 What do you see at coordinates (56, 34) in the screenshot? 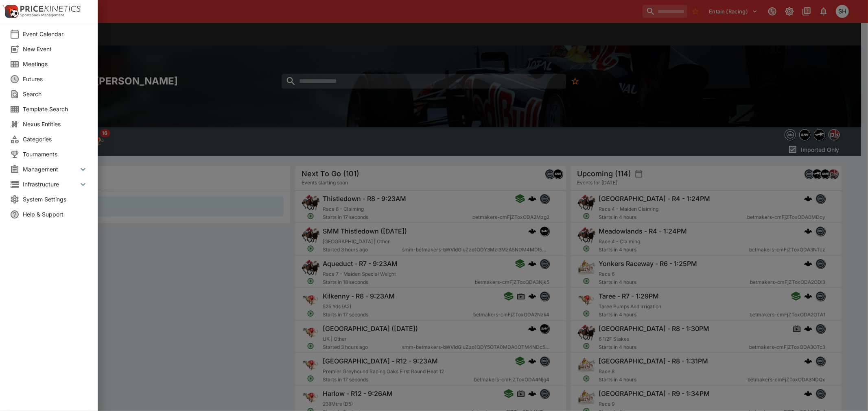
I see `span: Event Calendar` at bounding box center [56, 34].